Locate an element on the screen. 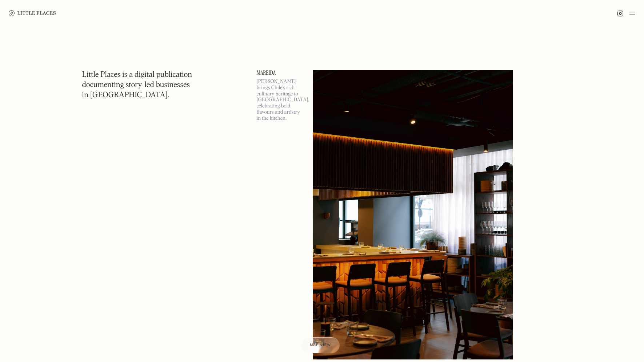  a: Mareida is located at coordinates (280, 73).